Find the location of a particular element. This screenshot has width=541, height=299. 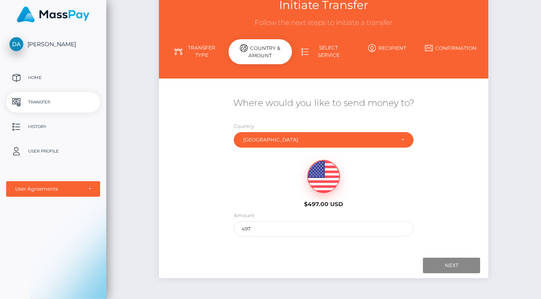

p: Home is located at coordinates (53, 78).